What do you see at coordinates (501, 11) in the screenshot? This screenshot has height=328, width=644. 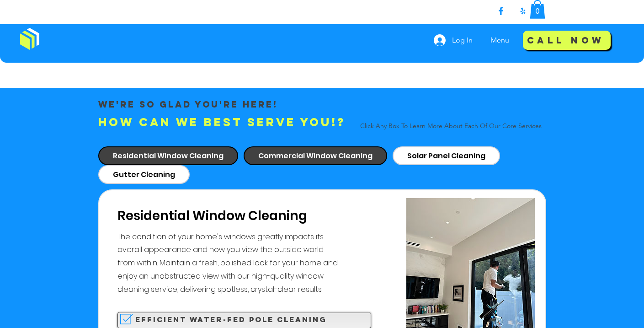 I see `img: Facebook` at bounding box center [501, 11].